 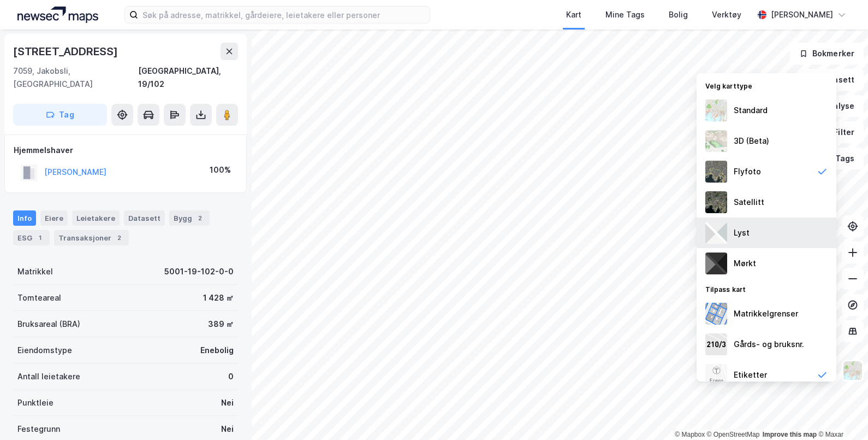 I want to click on a: OpenStreetMap, so click(x=733, y=434).